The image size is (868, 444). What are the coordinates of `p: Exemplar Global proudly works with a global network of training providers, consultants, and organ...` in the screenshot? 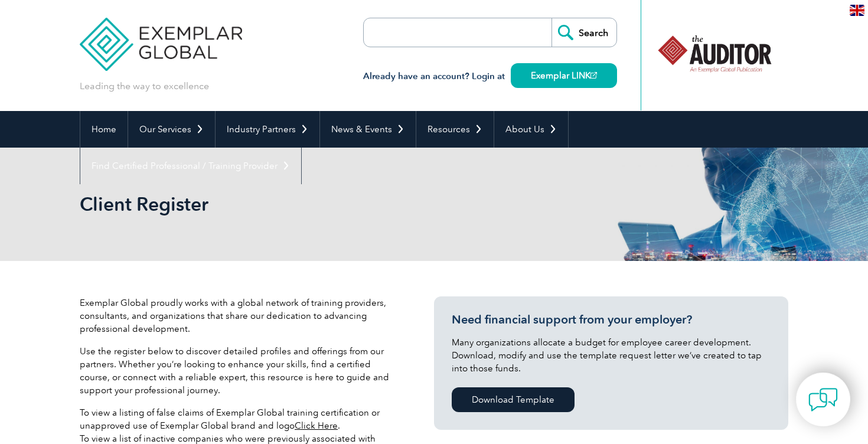 It's located at (239, 316).